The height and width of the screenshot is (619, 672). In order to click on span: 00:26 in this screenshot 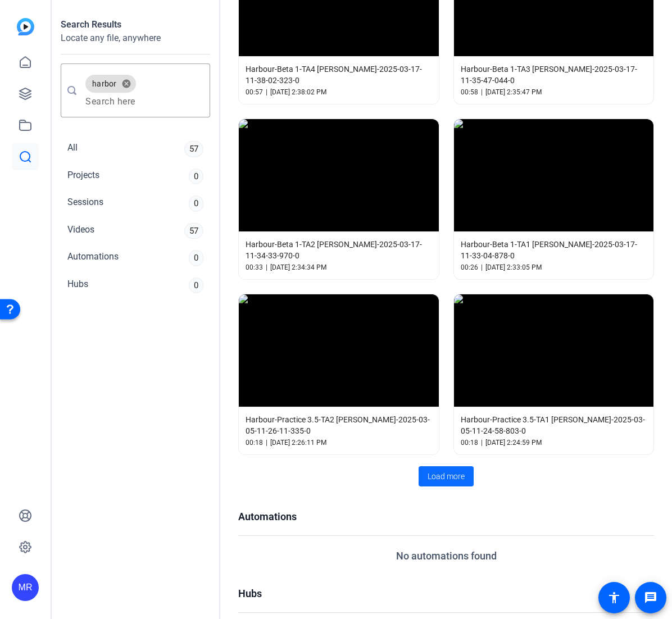, I will do `click(469, 267)`.